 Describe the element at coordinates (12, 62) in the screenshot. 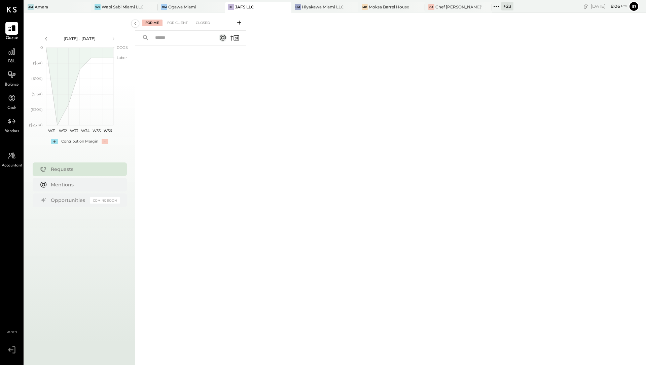

I see `span: P&L` at that location.